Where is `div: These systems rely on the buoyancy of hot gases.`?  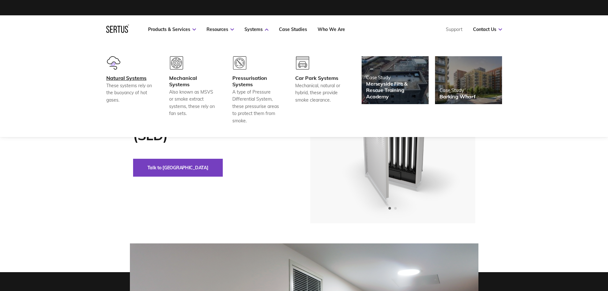 div: These systems rely on the buoyancy of hot gases. is located at coordinates (130, 92).